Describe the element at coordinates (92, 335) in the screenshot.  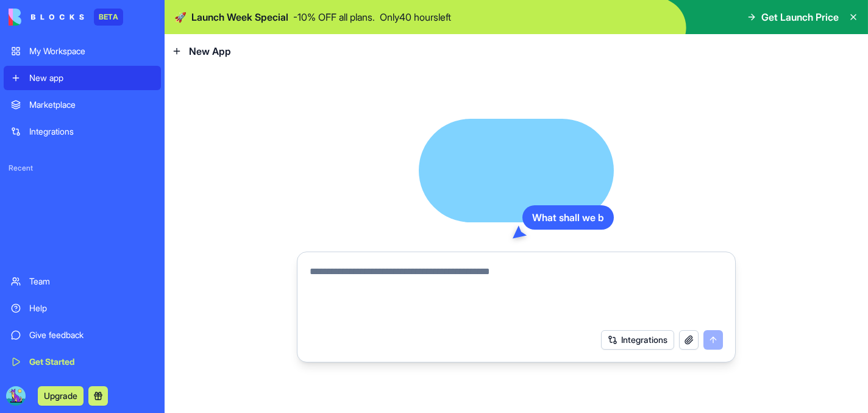
I see `div: Give feedback` at that location.